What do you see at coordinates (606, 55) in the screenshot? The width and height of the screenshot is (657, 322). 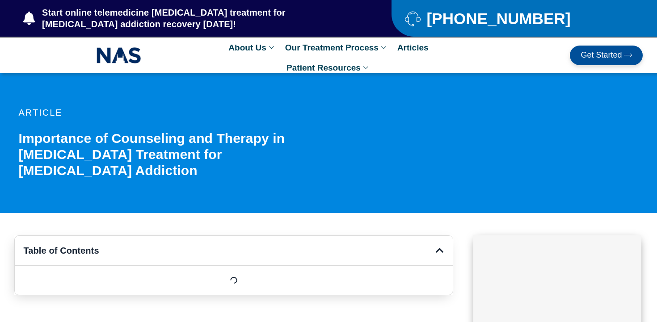 I see `a: Get Started` at bounding box center [606, 55].